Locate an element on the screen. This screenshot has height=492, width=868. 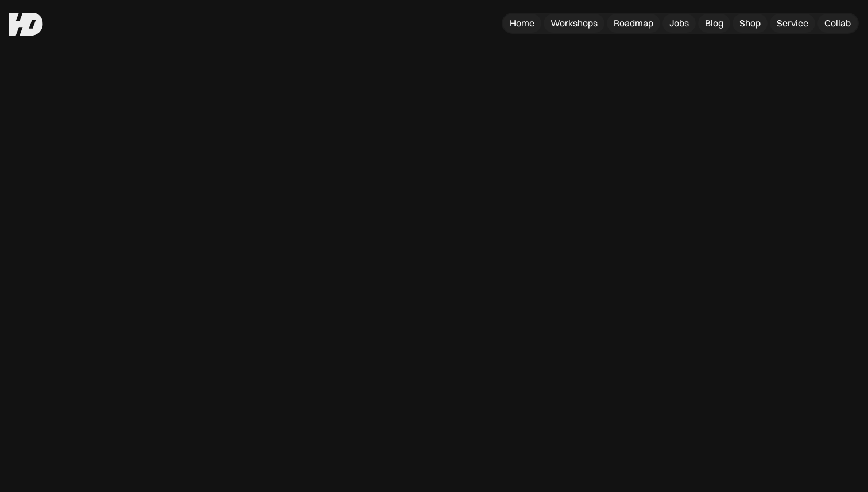
div: Roadmap is located at coordinates (633, 23).